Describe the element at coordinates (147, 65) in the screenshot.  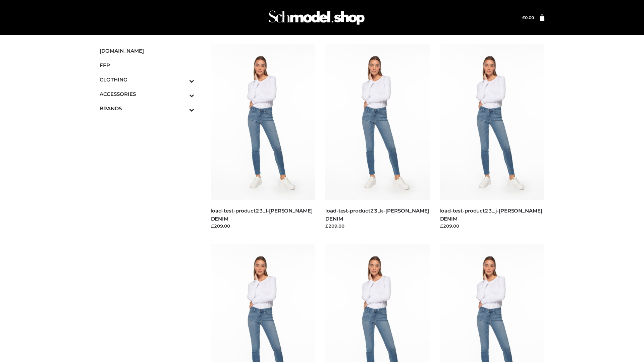
I see `span: FFP` at that location.